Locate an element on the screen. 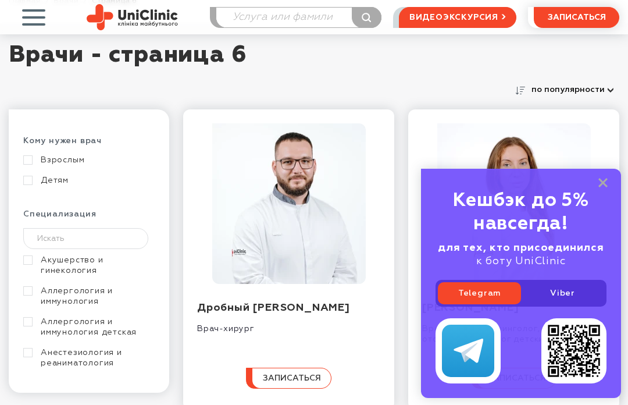  a: Аллергология и иммунология is located at coordinates (87, 296).